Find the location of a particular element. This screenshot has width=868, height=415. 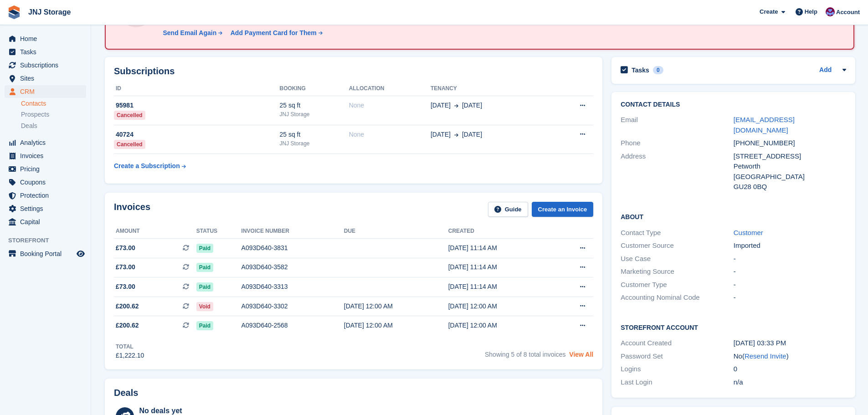

span: Prospects is located at coordinates (35, 114).